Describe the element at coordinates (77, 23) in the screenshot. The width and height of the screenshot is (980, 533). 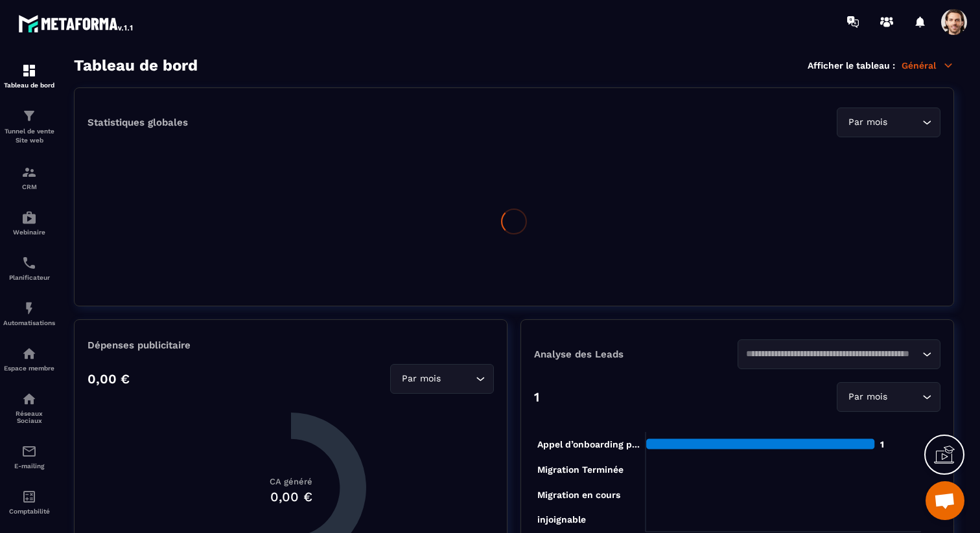
I see `img: logo` at that location.